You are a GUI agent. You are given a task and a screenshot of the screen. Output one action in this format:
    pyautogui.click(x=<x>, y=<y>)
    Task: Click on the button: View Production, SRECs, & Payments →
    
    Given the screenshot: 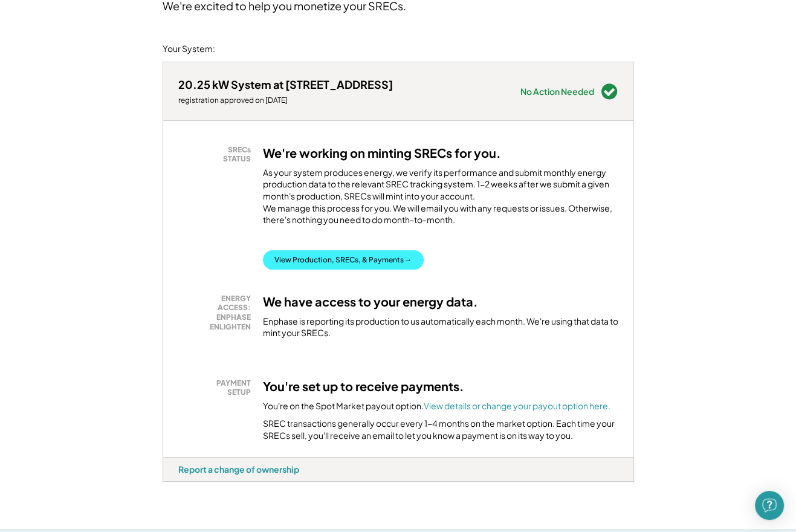 What is the action you would take?
    pyautogui.click(x=343, y=260)
    